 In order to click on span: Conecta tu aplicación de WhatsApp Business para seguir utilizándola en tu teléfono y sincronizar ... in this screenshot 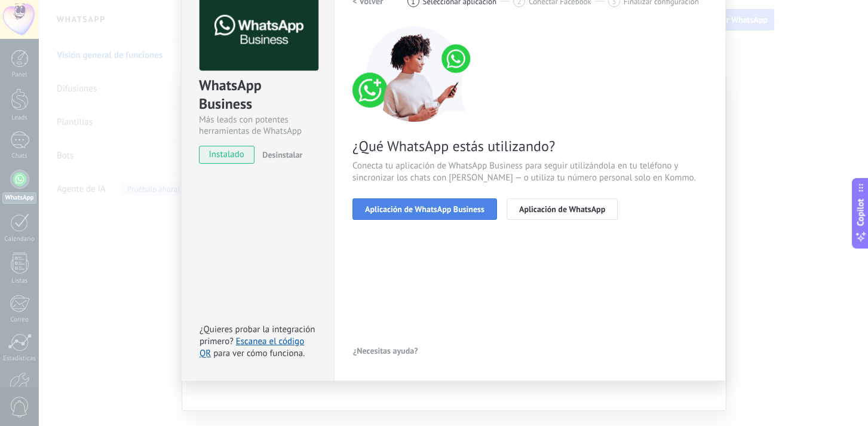, I will do `click(530, 172)`.